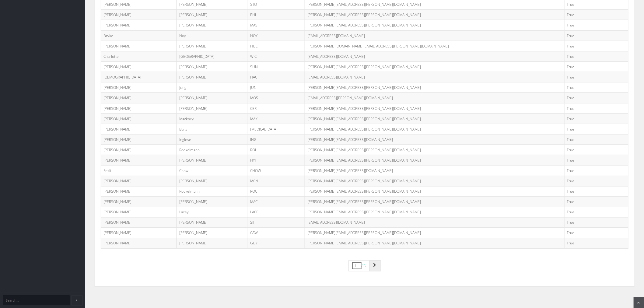  What do you see at coordinates (212, 36) in the screenshot?
I see `td: Noy` at bounding box center [212, 36].